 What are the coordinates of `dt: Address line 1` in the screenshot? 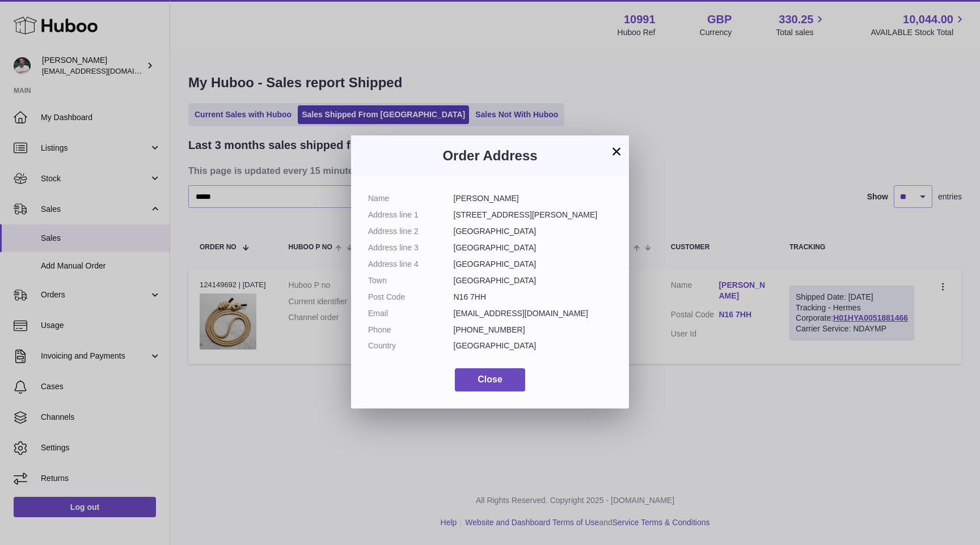 It's located at (410, 215).